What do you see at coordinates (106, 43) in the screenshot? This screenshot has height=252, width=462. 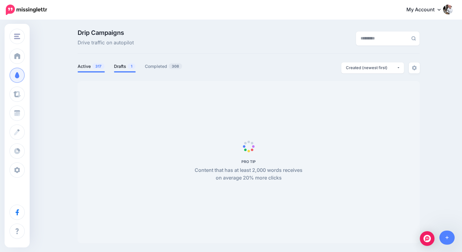 I see `span: Drive traffic on autopilot` at bounding box center [106, 43].